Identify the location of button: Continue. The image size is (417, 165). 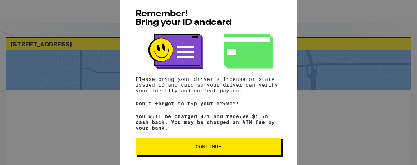
(209, 147).